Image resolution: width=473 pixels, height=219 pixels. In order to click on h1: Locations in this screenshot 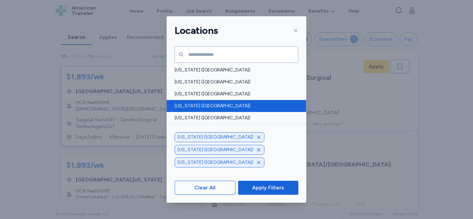, I will do `click(196, 31)`.